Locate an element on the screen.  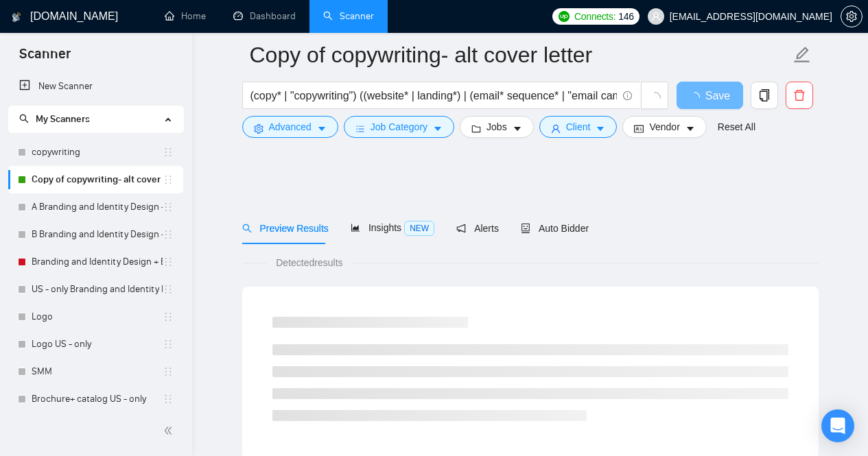
a: searchScanner is located at coordinates (349, 16).